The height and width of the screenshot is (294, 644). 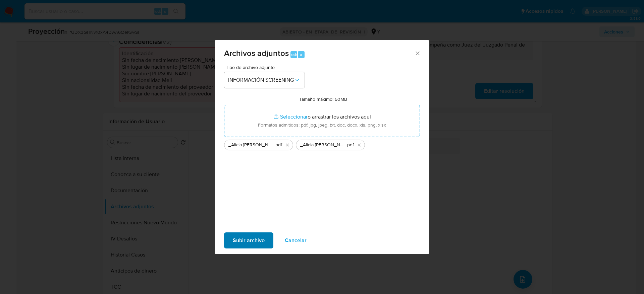 I want to click on button: Subir archivo, so click(x=249, y=240).